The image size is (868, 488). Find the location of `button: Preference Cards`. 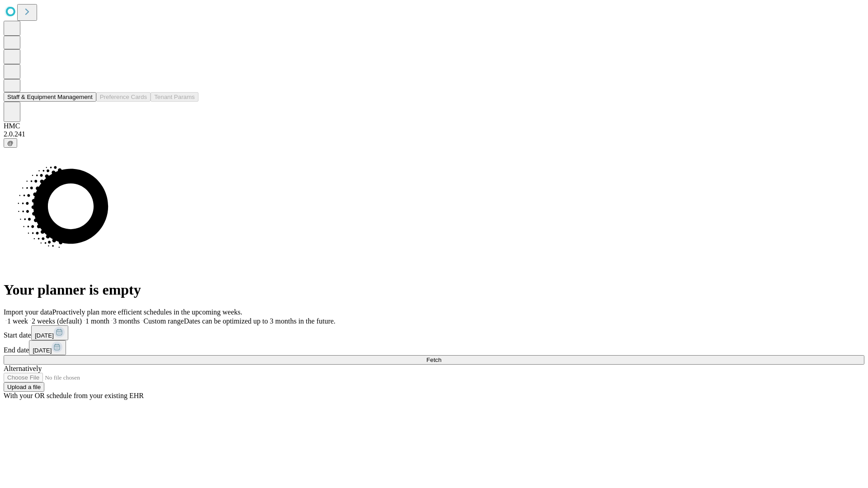

button: Preference Cards is located at coordinates (124, 96).